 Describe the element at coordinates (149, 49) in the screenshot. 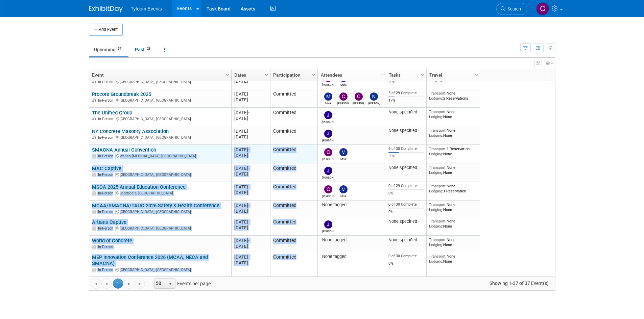

I see `span: 28` at that location.